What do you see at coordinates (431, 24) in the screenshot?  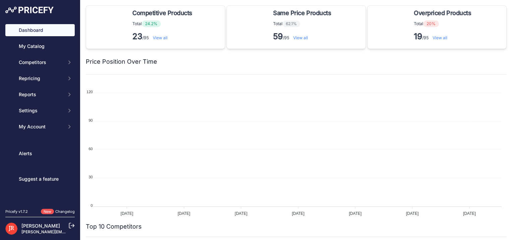 I see `span: 20%` at bounding box center [431, 24].